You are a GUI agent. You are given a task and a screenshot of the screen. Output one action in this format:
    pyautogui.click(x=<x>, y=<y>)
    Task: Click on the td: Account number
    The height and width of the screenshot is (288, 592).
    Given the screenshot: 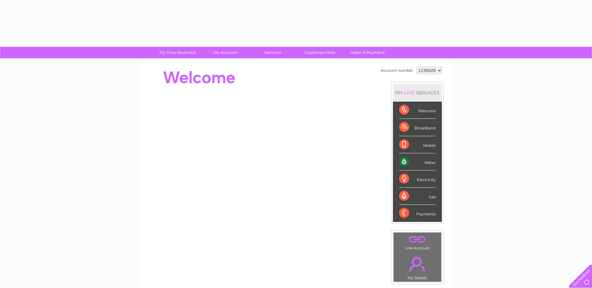 What is the action you would take?
    pyautogui.click(x=397, y=71)
    